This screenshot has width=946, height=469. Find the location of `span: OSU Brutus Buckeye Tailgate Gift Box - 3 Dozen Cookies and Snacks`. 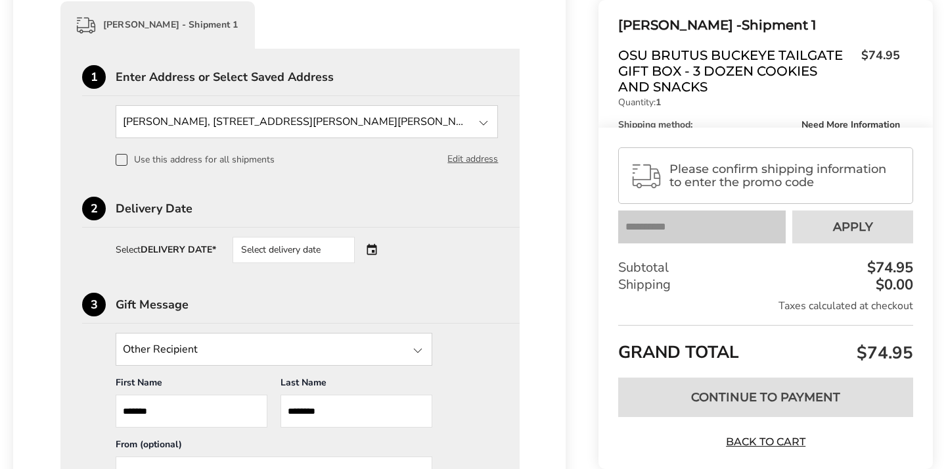

span: OSU Brutus Buckeye Tailgate Gift Box - 3 Dozen Cookies and Snacks is located at coordinates (737, 71).